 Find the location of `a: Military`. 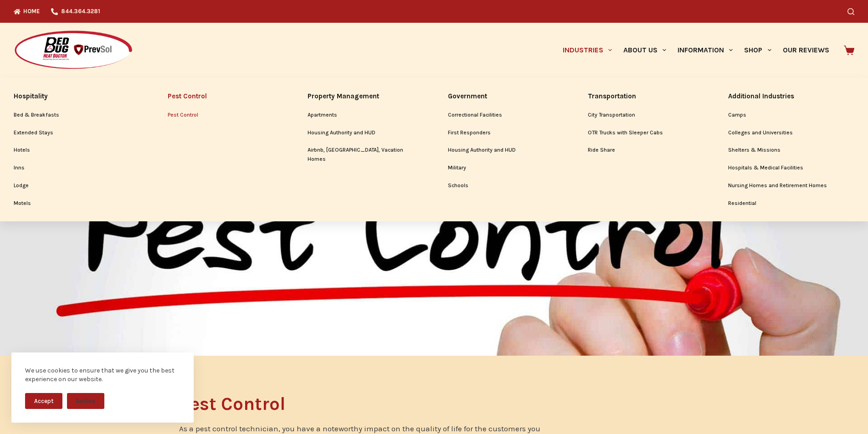

a: Military is located at coordinates (504, 168).